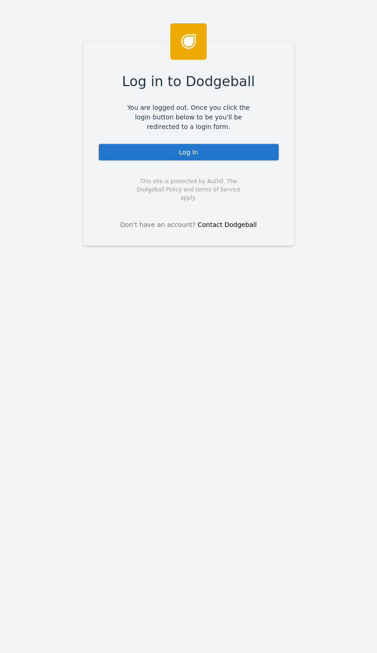 This screenshot has width=377, height=653. What do you see at coordinates (189, 152) in the screenshot?
I see `div: Log In` at bounding box center [189, 152].